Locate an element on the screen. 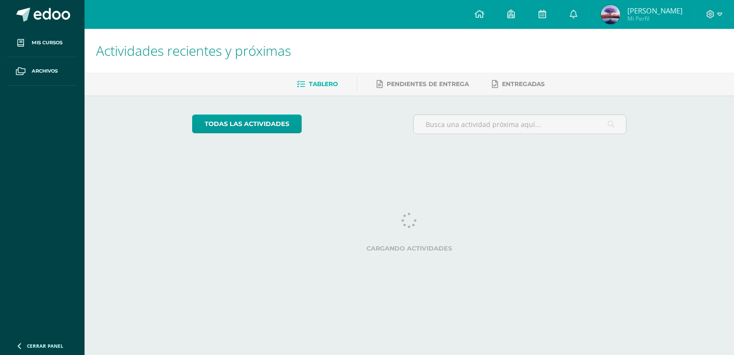  label: Cargando actividades is located at coordinates (409, 248).